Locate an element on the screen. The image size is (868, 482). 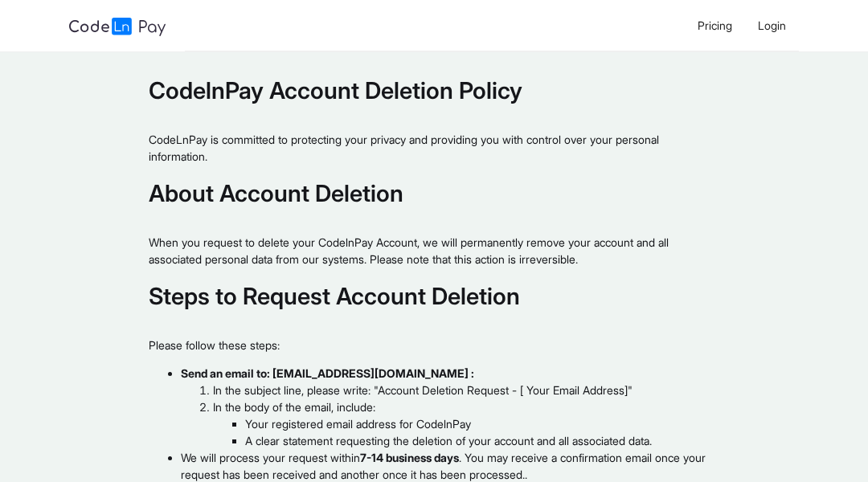
p: CodelnPay Account Deletion Policy is located at coordinates (434, 90).